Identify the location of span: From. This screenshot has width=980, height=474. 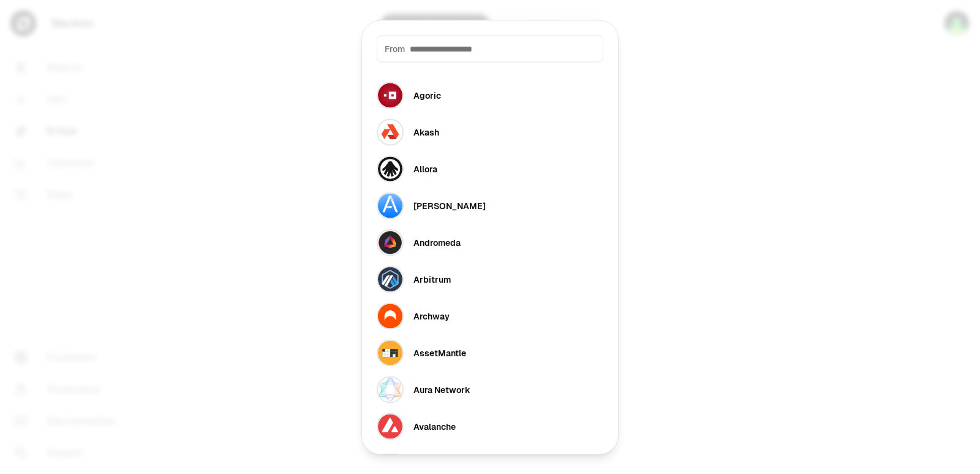
(395, 49).